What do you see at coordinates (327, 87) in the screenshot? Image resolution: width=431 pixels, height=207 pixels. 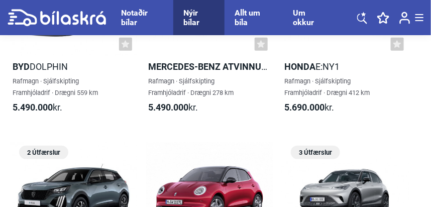 I see `span: Rafmagn · Sjálfskipting Framhjóladrif · Drægni 412 km` at bounding box center [327, 87].